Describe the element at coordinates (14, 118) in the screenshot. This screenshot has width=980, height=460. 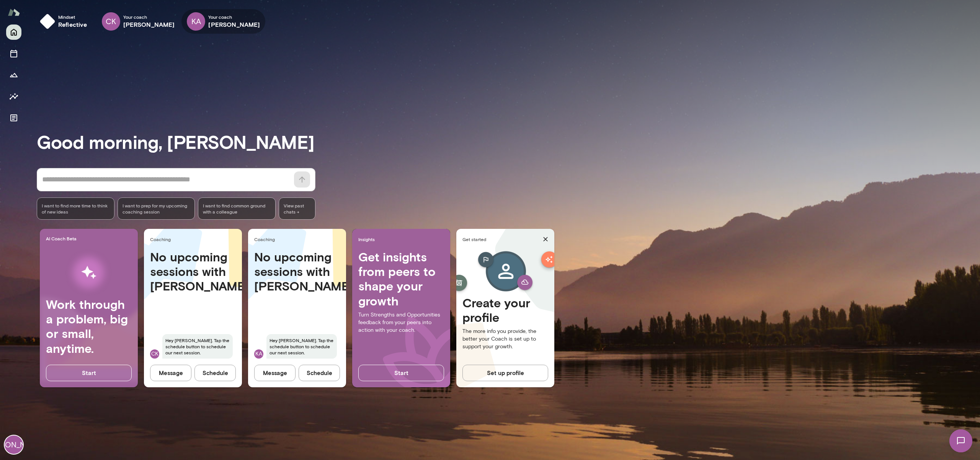
I see `button: Documents` at that location.